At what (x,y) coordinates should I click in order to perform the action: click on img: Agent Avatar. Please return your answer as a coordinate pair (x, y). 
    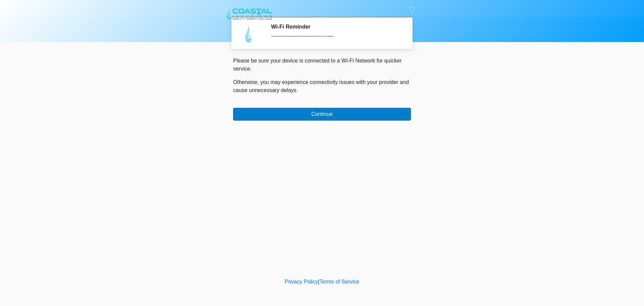
    Looking at the image, I should click on (248, 34).